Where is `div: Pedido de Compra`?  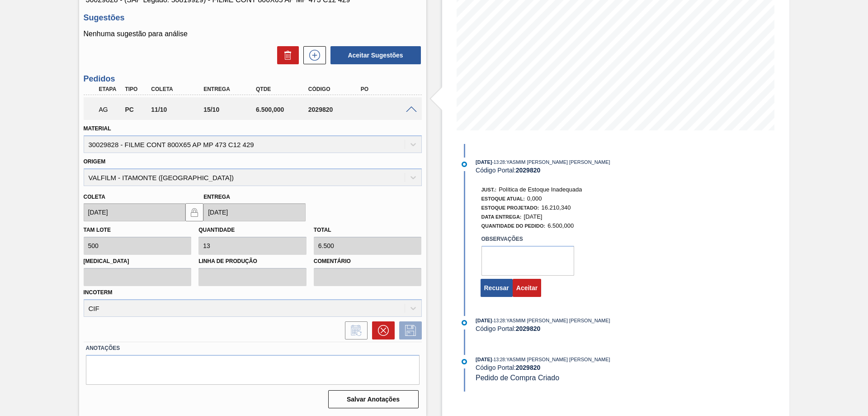 div: Pedido de Compra is located at coordinates (136, 109).